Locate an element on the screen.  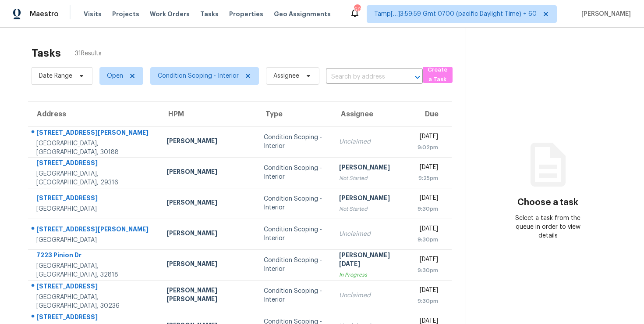
span: Properties is located at coordinates (246, 14).